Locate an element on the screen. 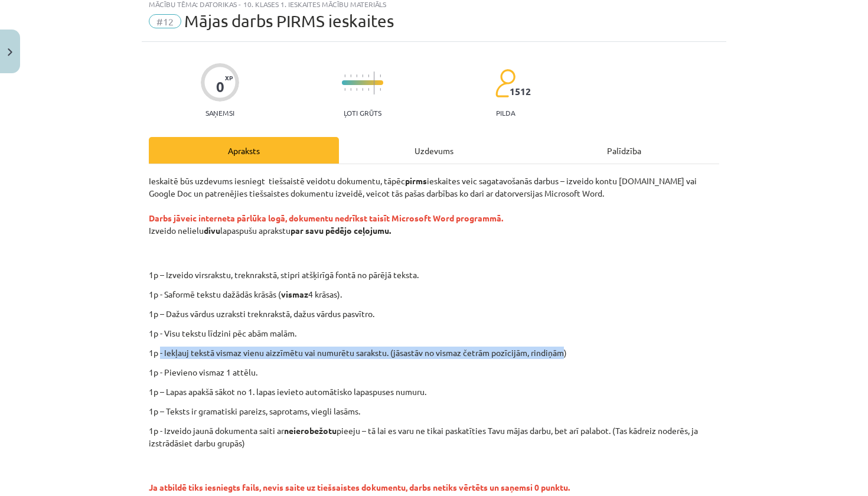 Image resolution: width=868 pixels, height=496 pixels. strong: vismaz is located at coordinates (295, 294).